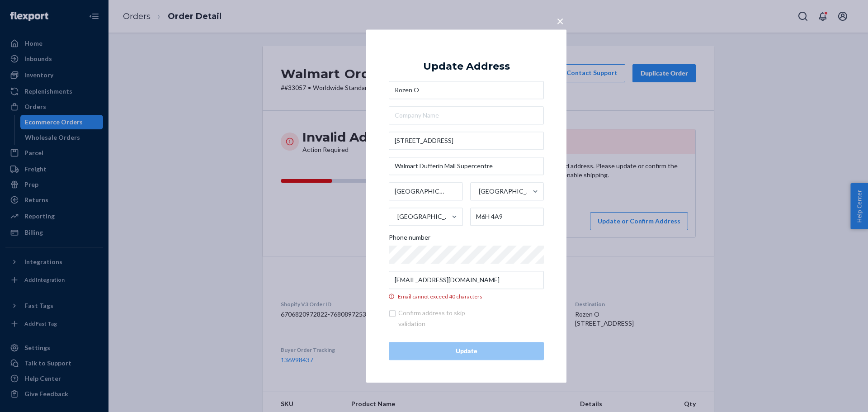 This screenshot has width=868, height=412. I want to click on div: Update Address, so click(467, 67).